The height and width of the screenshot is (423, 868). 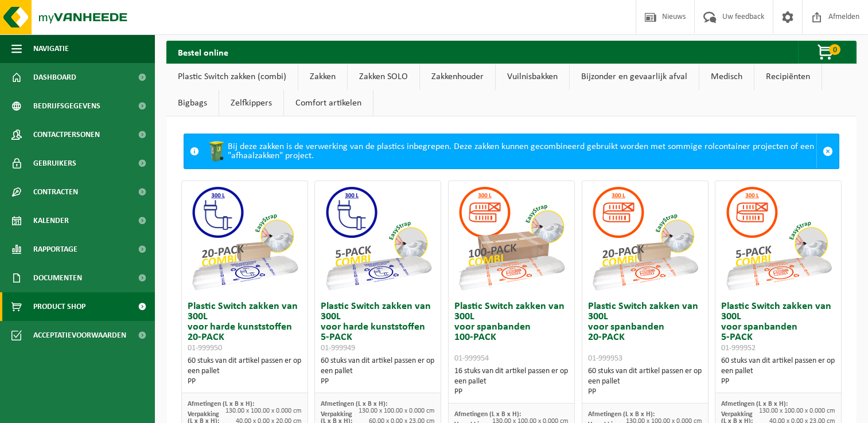 I want to click on span: 01-999953, so click(x=605, y=358).